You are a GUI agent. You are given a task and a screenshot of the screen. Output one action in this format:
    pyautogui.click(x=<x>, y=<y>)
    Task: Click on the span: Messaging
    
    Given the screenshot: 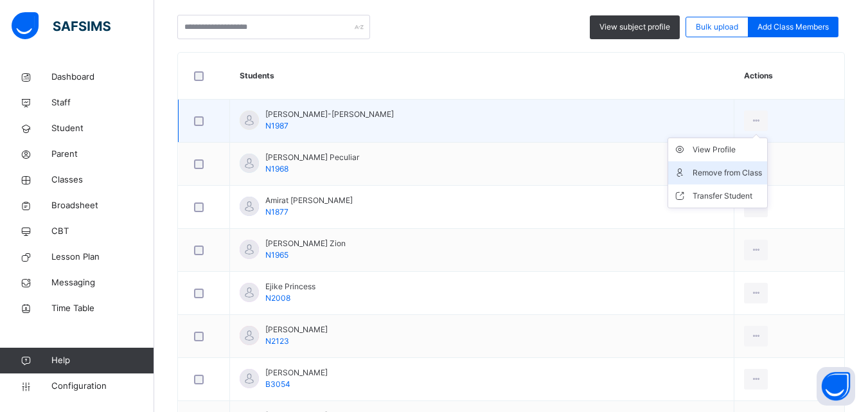 What is the action you would take?
    pyautogui.click(x=103, y=283)
    